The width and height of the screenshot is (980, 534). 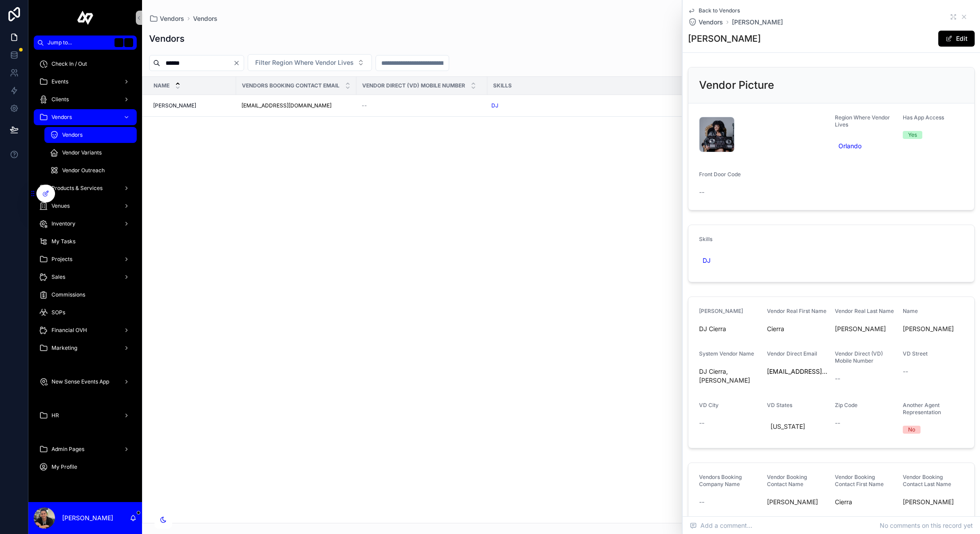 What do you see at coordinates (129, 42) in the screenshot?
I see `span: K` at bounding box center [129, 42].